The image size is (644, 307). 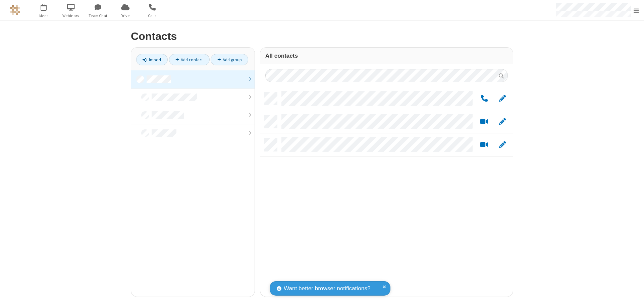 What do you see at coordinates (98, 16) in the screenshot?
I see `span: Team Chat` at bounding box center [98, 16].